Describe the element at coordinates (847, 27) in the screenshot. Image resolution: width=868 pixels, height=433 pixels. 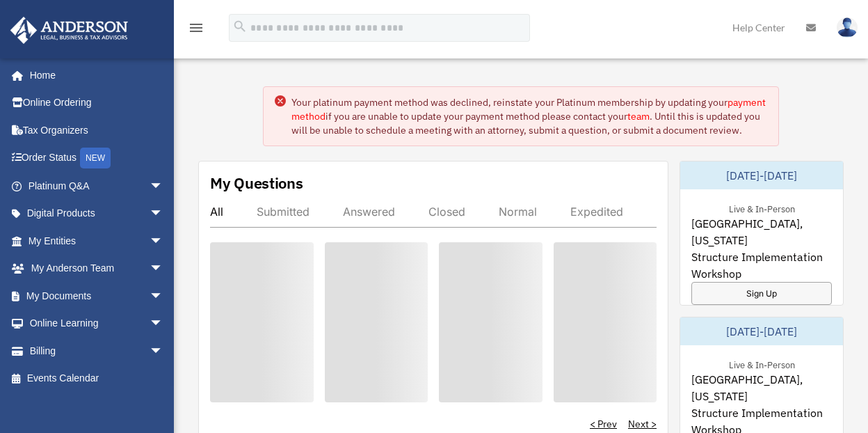
I see `img: User Pic` at that location.